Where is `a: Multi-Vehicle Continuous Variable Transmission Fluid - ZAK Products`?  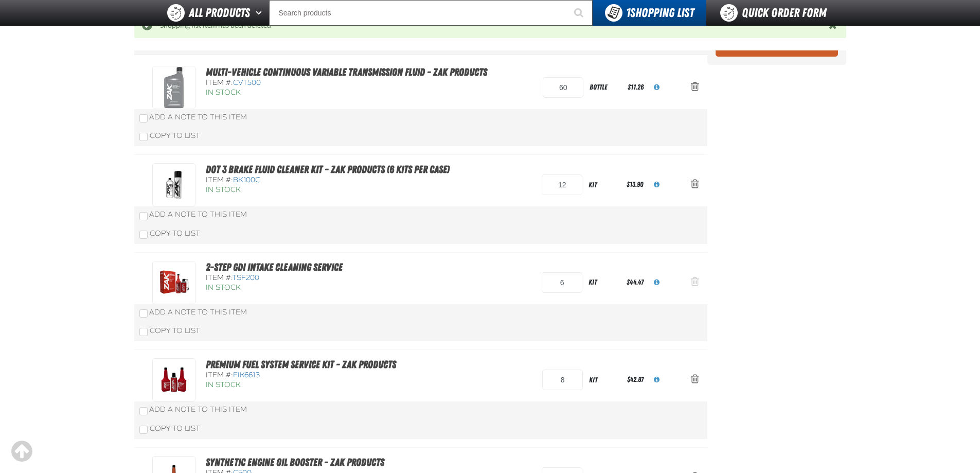 a: Multi-Vehicle Continuous Variable Transmission Fluid - ZAK Products is located at coordinates (346, 72).